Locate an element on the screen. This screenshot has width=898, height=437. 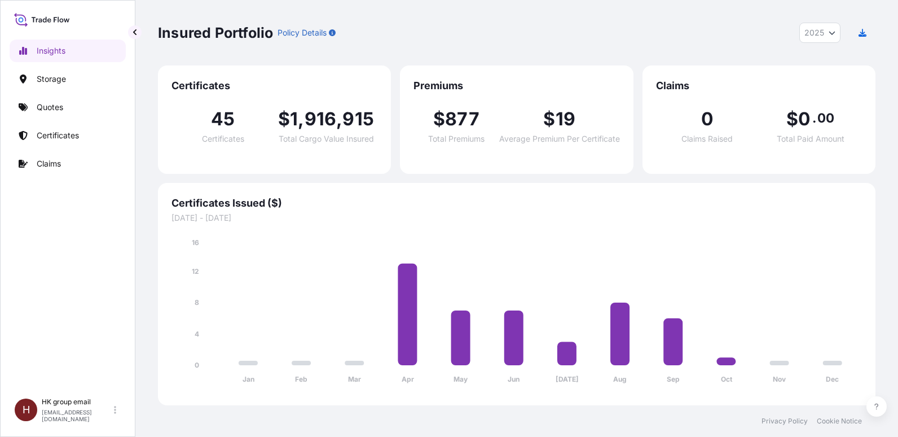
span: Average Premium Per Certificate is located at coordinates (560, 139).